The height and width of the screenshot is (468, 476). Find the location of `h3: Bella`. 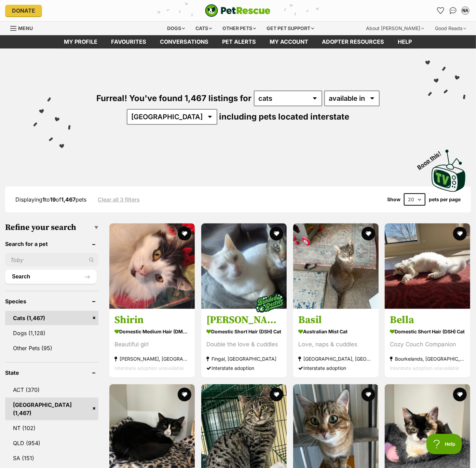

h3: Bella is located at coordinates (428, 320).